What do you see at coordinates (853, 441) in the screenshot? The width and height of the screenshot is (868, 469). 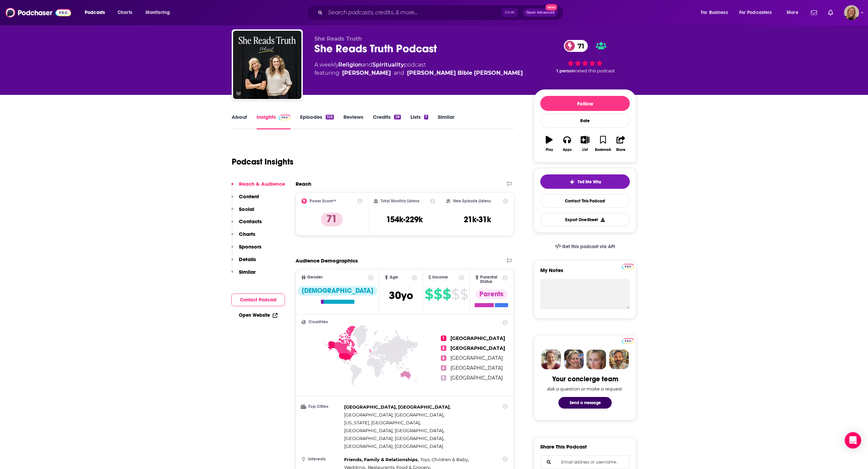 I see `div: Open Intercom Messenger` at bounding box center [853, 441].